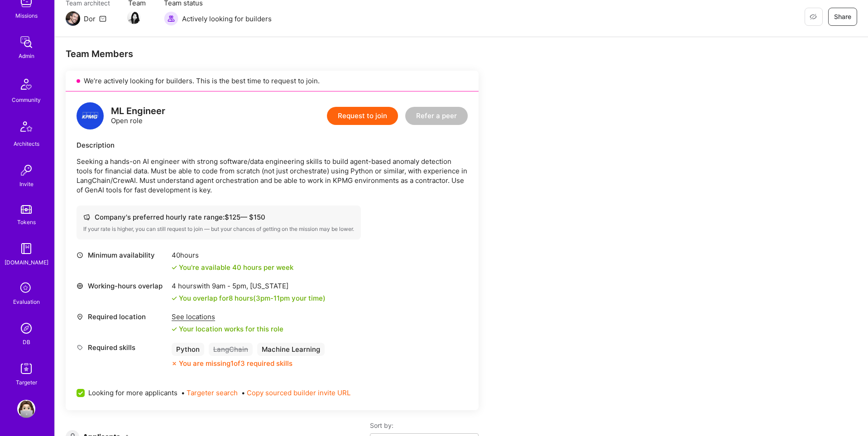 This screenshot has height=436, width=868. I want to click on span: Share, so click(843, 17).